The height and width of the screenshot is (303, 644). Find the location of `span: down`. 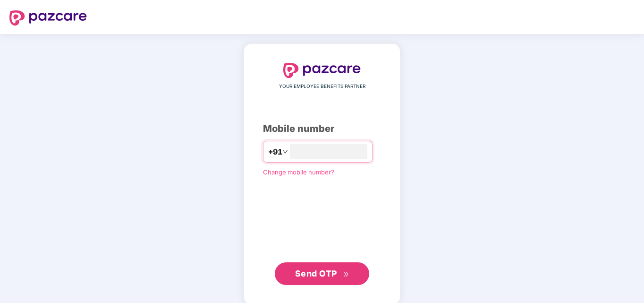

span: down is located at coordinates (285, 152).